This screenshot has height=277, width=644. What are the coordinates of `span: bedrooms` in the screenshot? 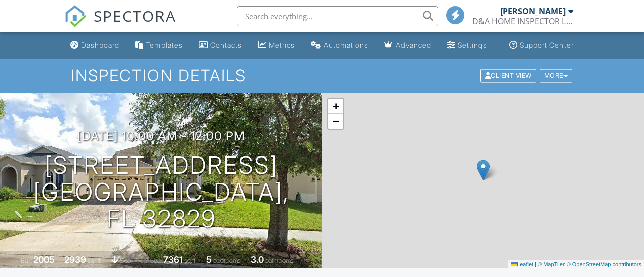 It's located at (227, 260).